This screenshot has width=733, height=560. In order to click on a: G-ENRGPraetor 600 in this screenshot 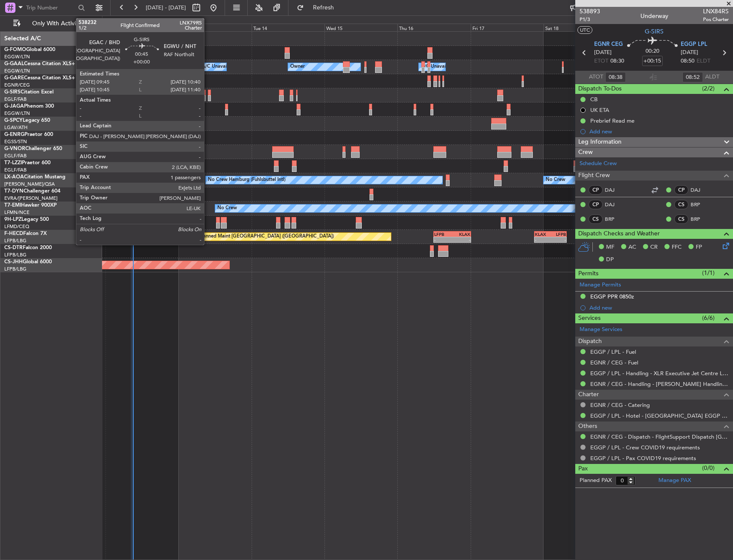, I will do `click(29, 135)`.